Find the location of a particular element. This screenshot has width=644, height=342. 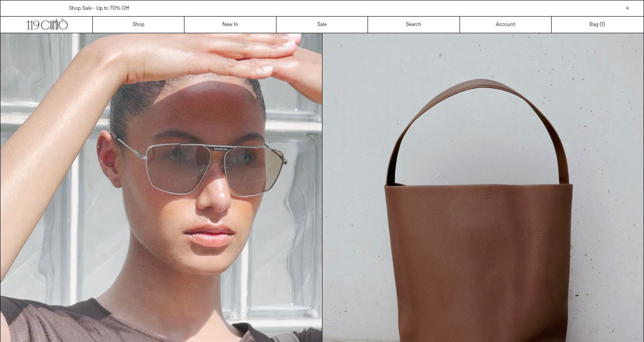

a: Account is located at coordinates (505, 25).